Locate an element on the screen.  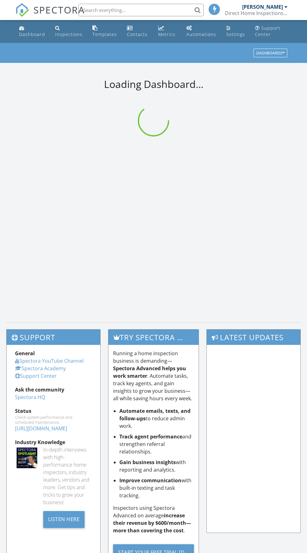
button: Dashboards is located at coordinates (270, 53).